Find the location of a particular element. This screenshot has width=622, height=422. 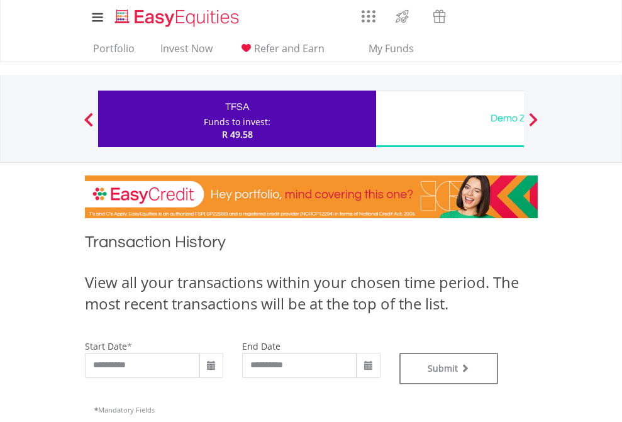

h1: Transaction History is located at coordinates (311, 245).